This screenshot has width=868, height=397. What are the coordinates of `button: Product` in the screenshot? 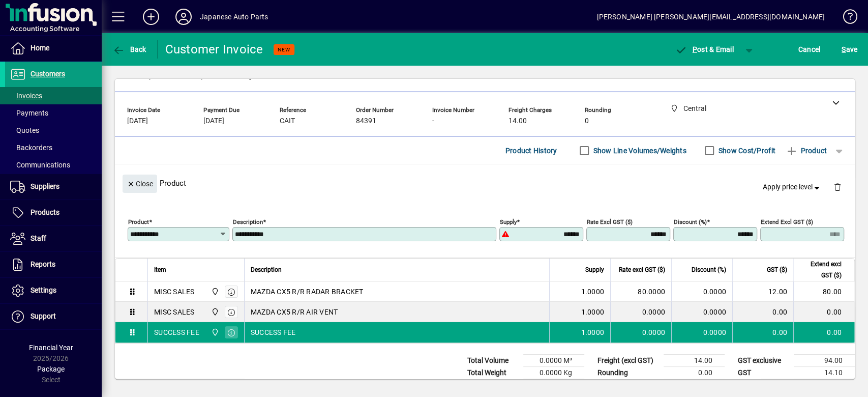 It's located at (806, 151).